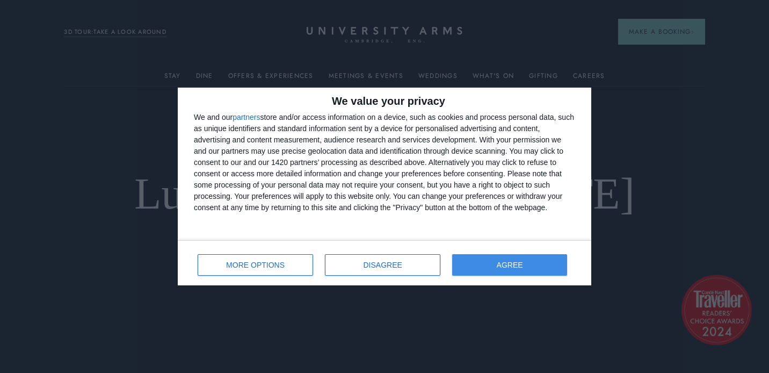 Image resolution: width=769 pixels, height=373 pixels. Describe the element at coordinates (246, 117) in the screenshot. I see `button: partners` at that location.